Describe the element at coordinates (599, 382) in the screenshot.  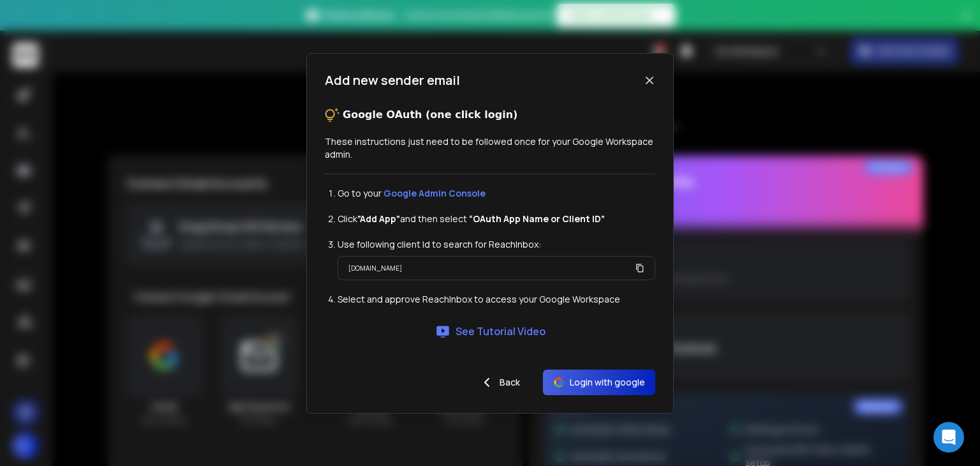
I see `button: Login with google` at that location.